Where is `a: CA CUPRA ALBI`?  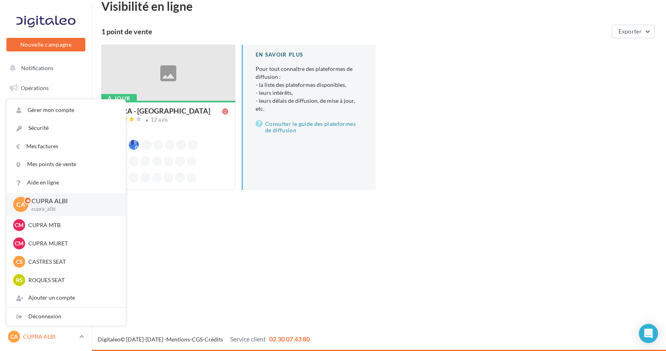
a: CA CUPRA ALBI is located at coordinates (46, 337).